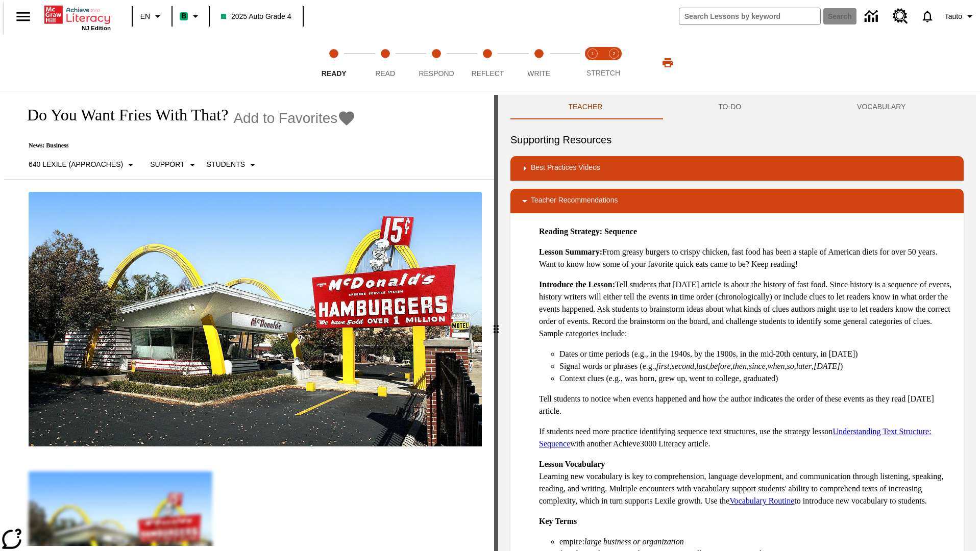 The height and width of the screenshot is (551, 980). Describe the element at coordinates (75, 164) in the screenshot. I see `p: 640 Lexile (Approaches)` at that location.